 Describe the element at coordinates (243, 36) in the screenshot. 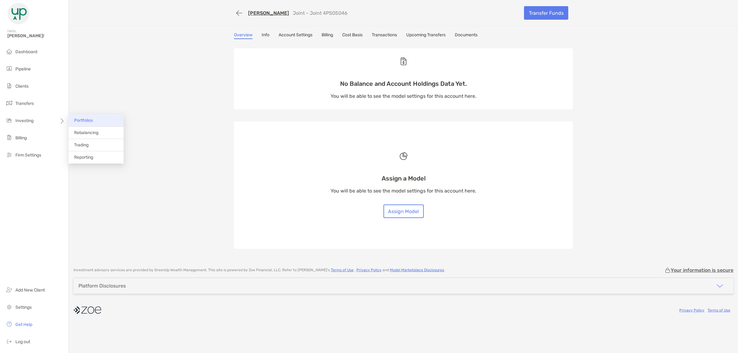

I see `a: Overview` at that location.